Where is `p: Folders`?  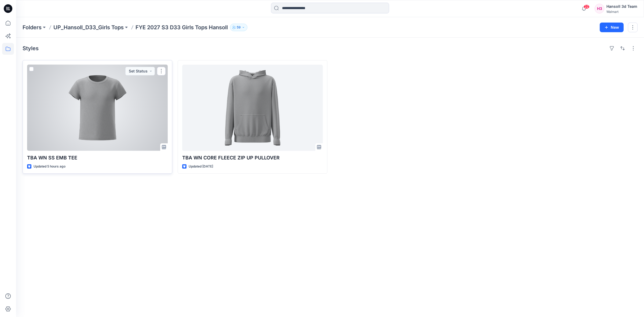 p: Folders is located at coordinates (32, 27).